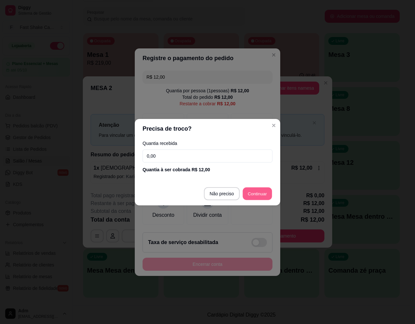  What do you see at coordinates (222, 193) in the screenshot?
I see `button: Não preciso` at bounding box center [222, 193].